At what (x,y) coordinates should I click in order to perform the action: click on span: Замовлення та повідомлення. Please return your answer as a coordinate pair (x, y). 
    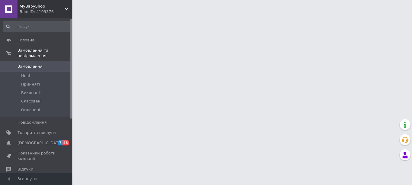
    Looking at the image, I should click on (45, 53).